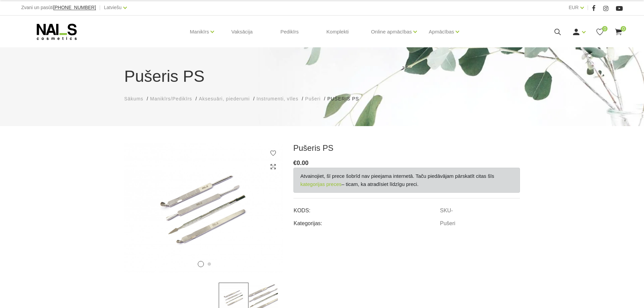 This screenshot has width=644, height=308. I want to click on a: Sākums, so click(134, 99).